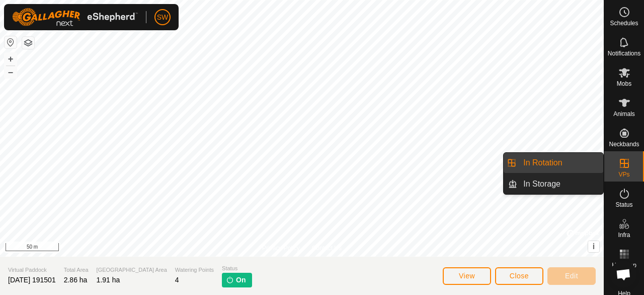 This screenshot has height=295, width=644. What do you see at coordinates (623, 274) in the screenshot?
I see `div: Open chat` at bounding box center [623, 274].